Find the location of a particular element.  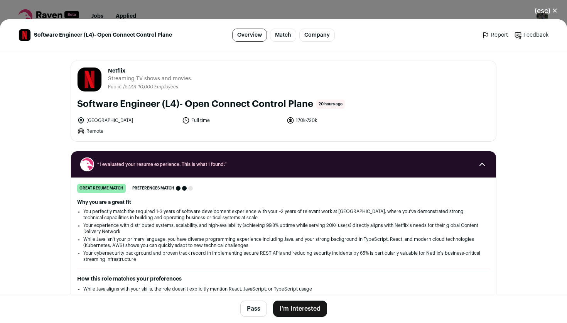

li: You perfectly match the required 1-3 years of software development experience with your ~2 years ... is located at coordinates (283, 214).